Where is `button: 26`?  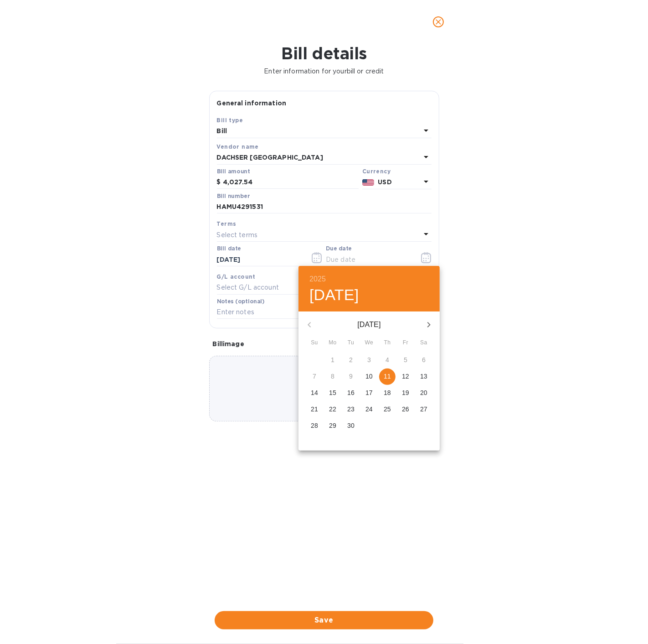
button: 26 is located at coordinates (405, 409).